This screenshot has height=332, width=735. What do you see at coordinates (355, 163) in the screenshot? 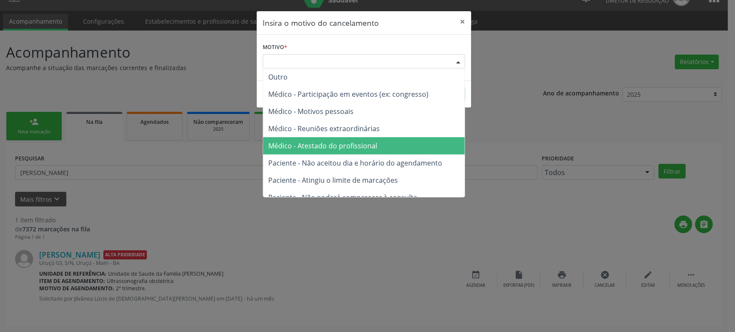
I see `span: Paciente - Não aceitou dia e horário do agendamento` at bounding box center [355, 163].